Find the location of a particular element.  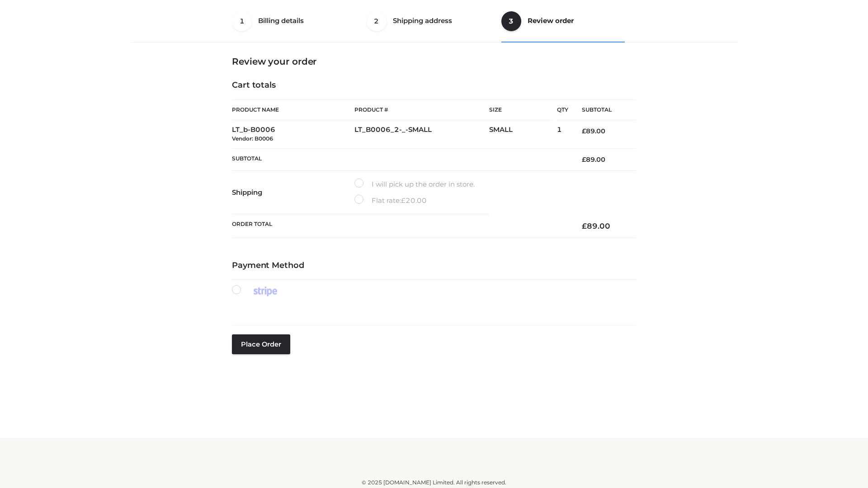

td: LT_B0006_2-_-SMALL is located at coordinates (422, 134).